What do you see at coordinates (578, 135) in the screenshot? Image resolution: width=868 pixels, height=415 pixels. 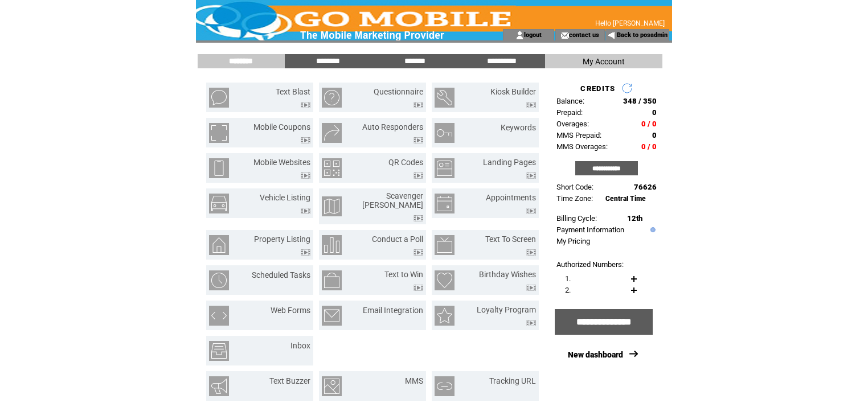 I see `span: MMS Prepaid:` at bounding box center [578, 135].